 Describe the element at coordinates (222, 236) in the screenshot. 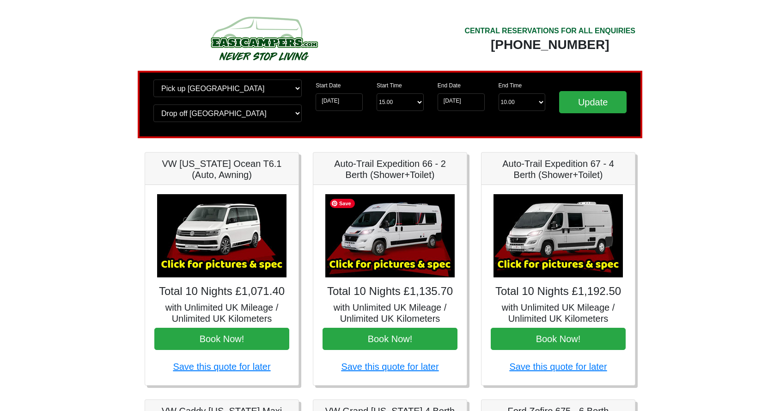

I see `img: VW California Ocean T6.1 (Auto, Awning)` at that location.